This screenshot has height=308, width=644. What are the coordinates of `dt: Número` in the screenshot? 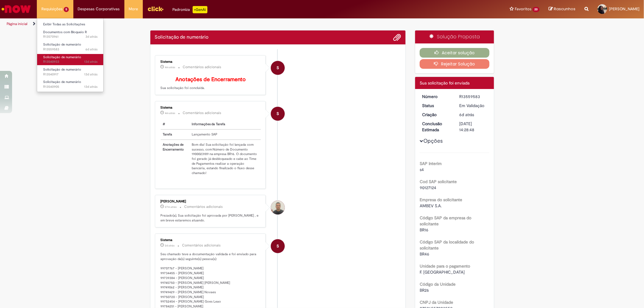 It's located at (436, 96).